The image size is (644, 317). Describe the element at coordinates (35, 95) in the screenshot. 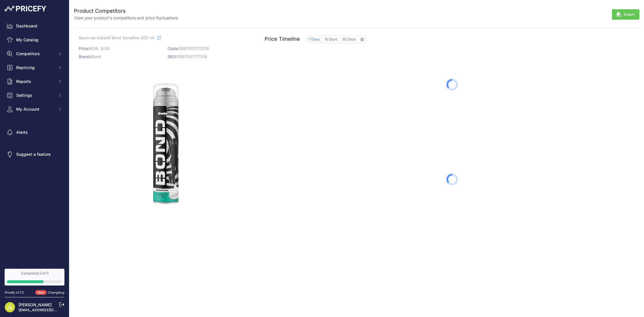

I see `button: Settings` at that location.